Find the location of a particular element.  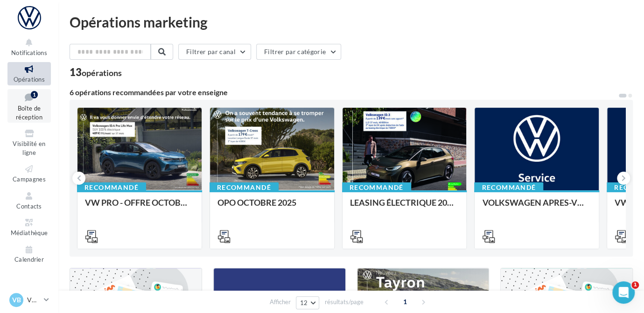

a: Campagnes is located at coordinates (29, 173).